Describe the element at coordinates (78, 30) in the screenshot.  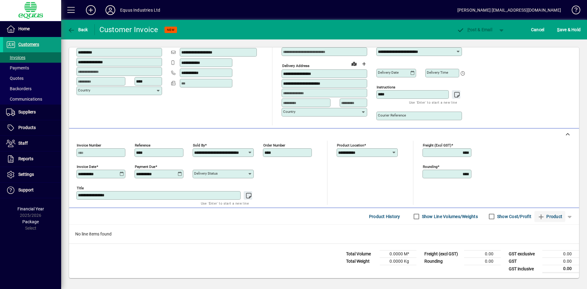
I see `button: Back` at that location.